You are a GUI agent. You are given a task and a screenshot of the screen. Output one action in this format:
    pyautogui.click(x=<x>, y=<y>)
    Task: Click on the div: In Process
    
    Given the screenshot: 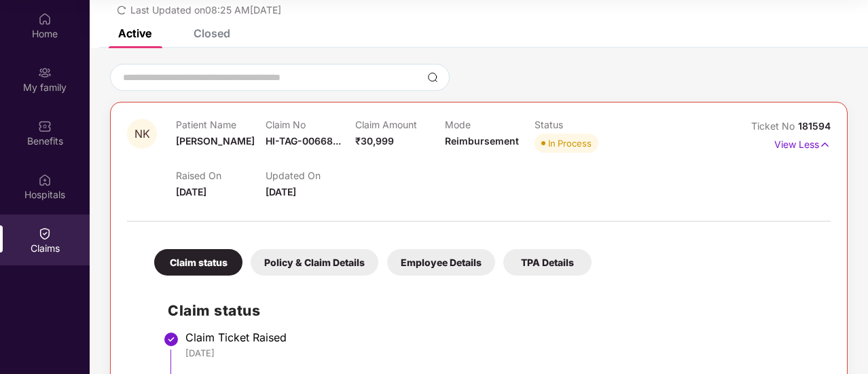 What is the action you would take?
    pyautogui.click(x=569, y=143)
    